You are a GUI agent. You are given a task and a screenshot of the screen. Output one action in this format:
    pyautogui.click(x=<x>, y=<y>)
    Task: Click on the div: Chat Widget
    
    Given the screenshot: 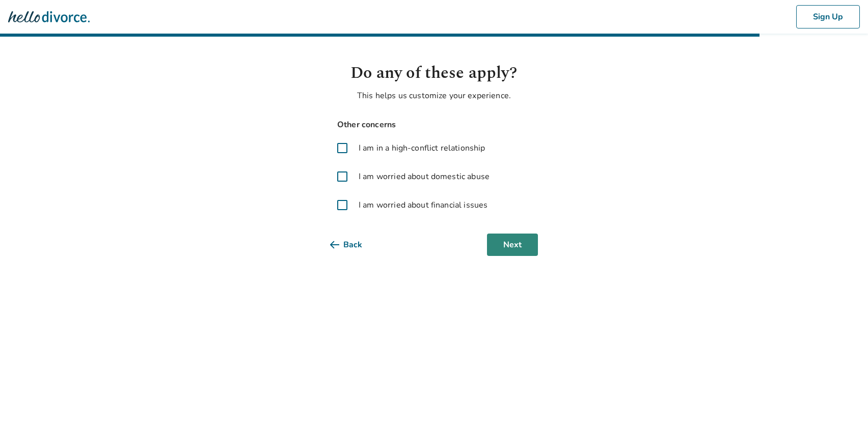 What is the action you would take?
    pyautogui.click(x=843, y=409)
    